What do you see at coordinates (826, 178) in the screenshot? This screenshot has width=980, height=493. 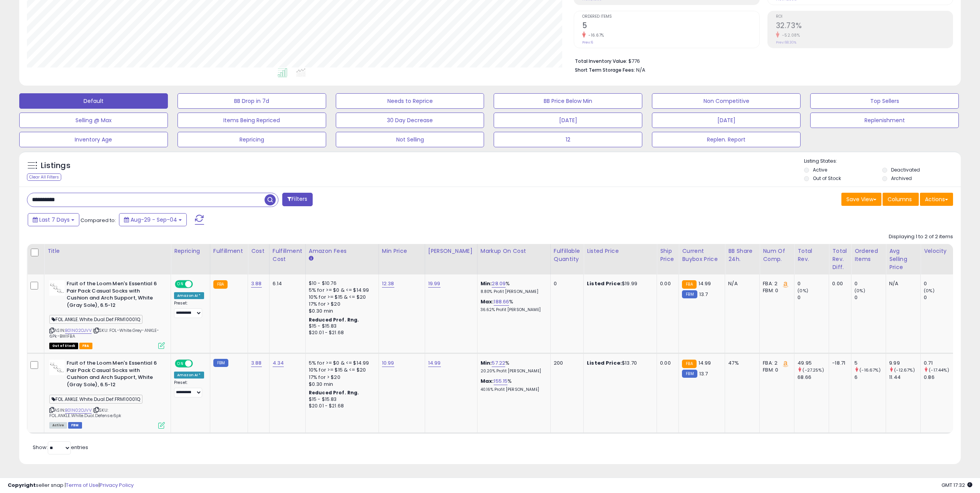 I see `label: Out of Stock` at bounding box center [826, 178].